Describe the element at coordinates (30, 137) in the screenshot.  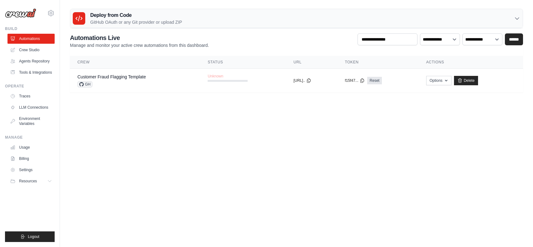
I see `div: Manage` at that location.